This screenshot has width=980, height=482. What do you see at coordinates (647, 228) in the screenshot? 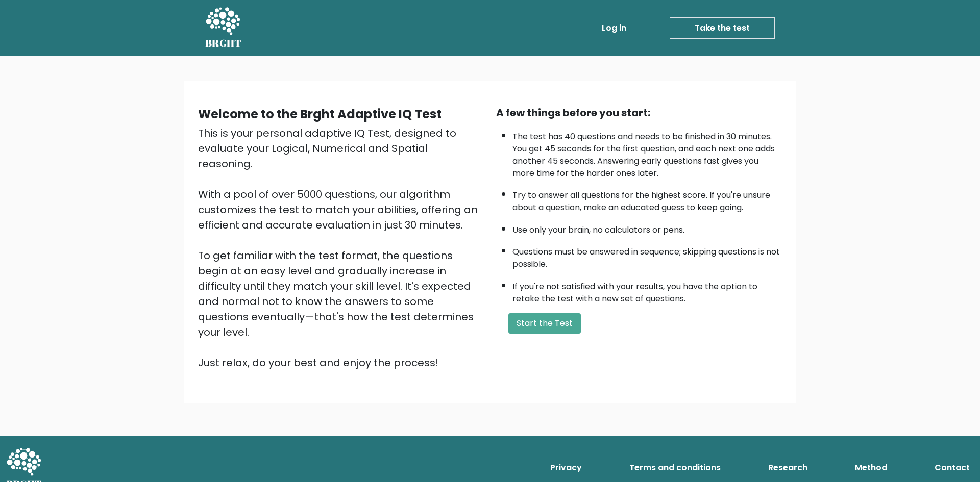
I see `li: Use only your brain, no calculators or pens.` at bounding box center [647, 228].